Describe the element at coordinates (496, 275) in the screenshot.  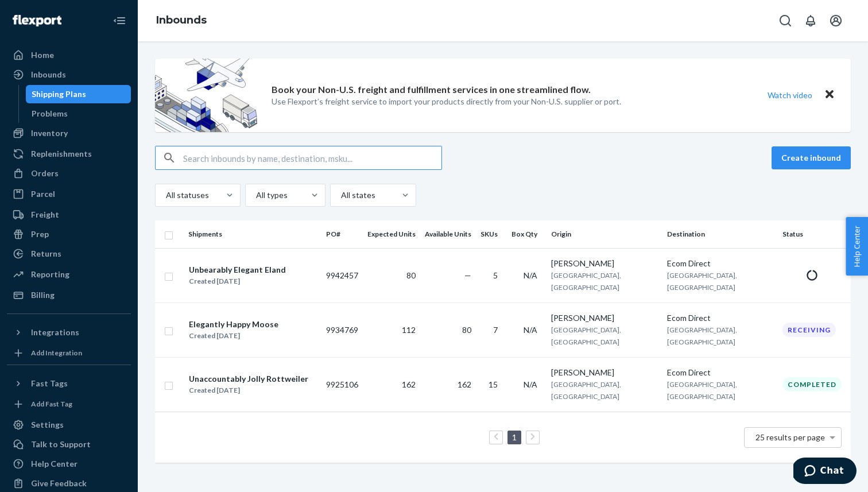
I see `span: 5` at that location.